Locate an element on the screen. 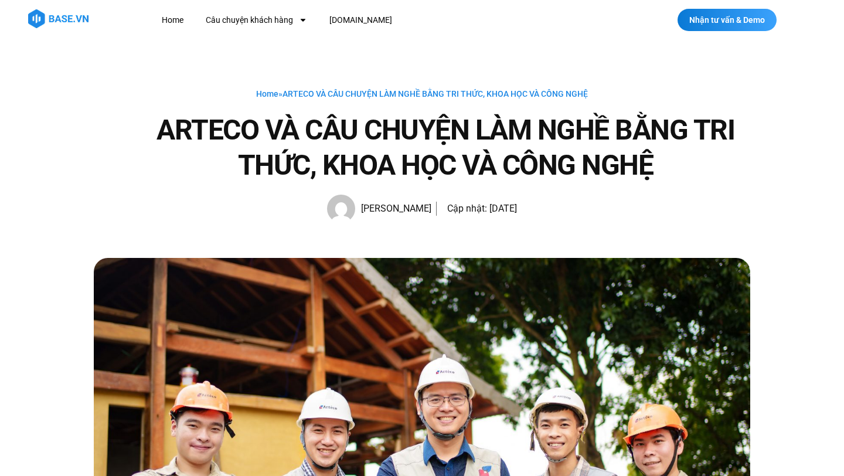  span: Nhận tư vấn & Demo is located at coordinates (727, 20).